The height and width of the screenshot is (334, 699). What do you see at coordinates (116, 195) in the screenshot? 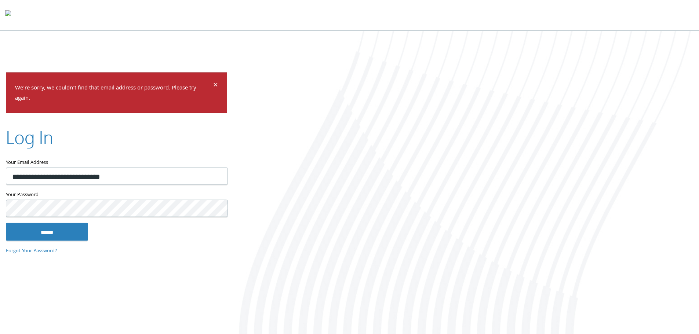
I see `label: Your Password` at bounding box center [116, 195].